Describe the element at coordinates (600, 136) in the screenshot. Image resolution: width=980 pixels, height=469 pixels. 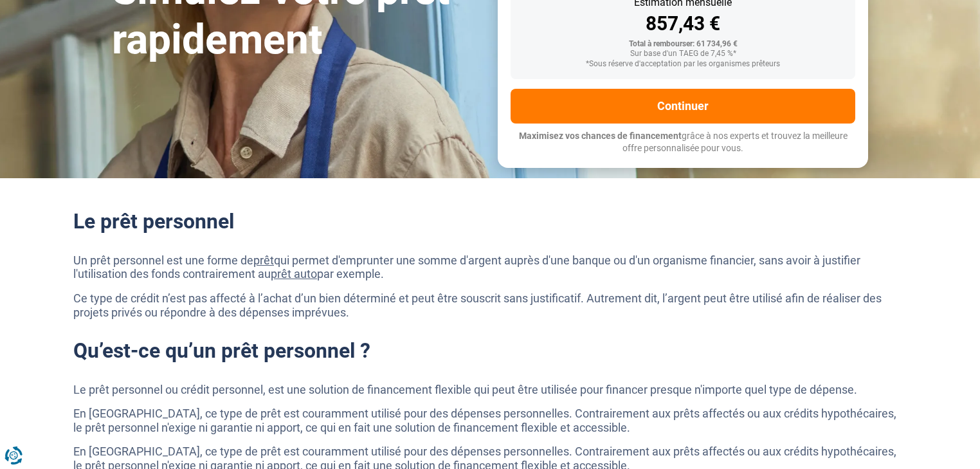
I see `span: Maximisez vos chances de financement` at that location.